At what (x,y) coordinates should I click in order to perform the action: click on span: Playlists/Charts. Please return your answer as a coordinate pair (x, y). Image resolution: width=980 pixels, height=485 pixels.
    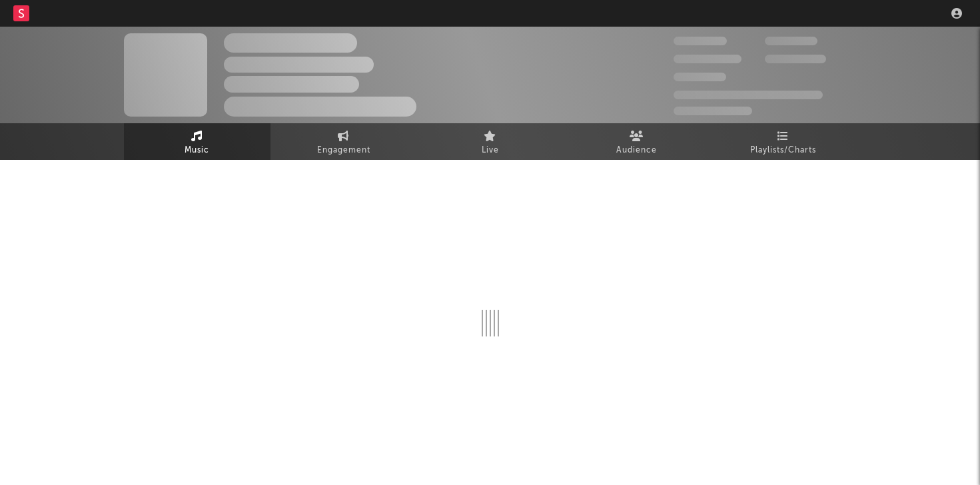
    Looking at the image, I should click on (783, 150).